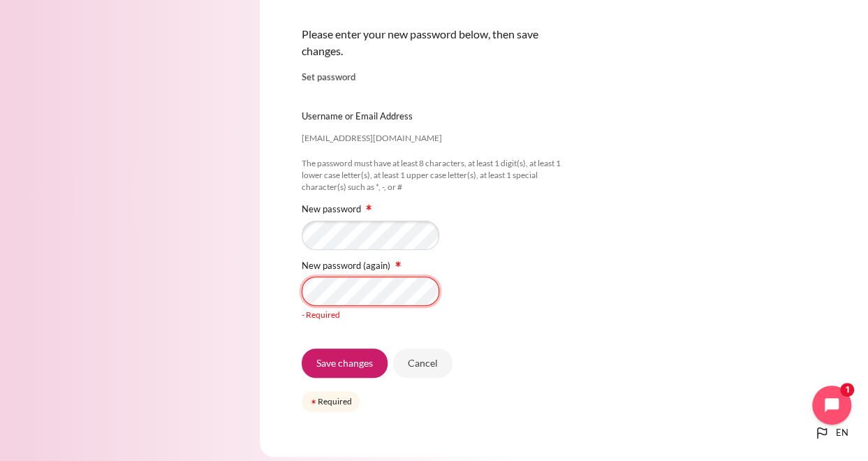 This screenshot has width=868, height=461. Describe the element at coordinates (344, 363) in the screenshot. I see `input: Save changes` at that location.